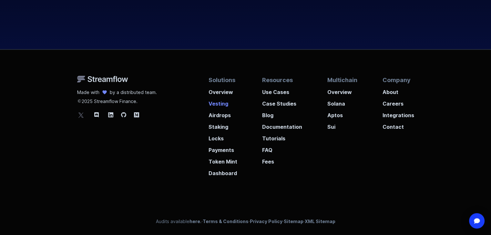 This screenshot has height=235, width=491. Describe the element at coordinates (282, 160) in the screenshot. I see `p: Fees` at that location.